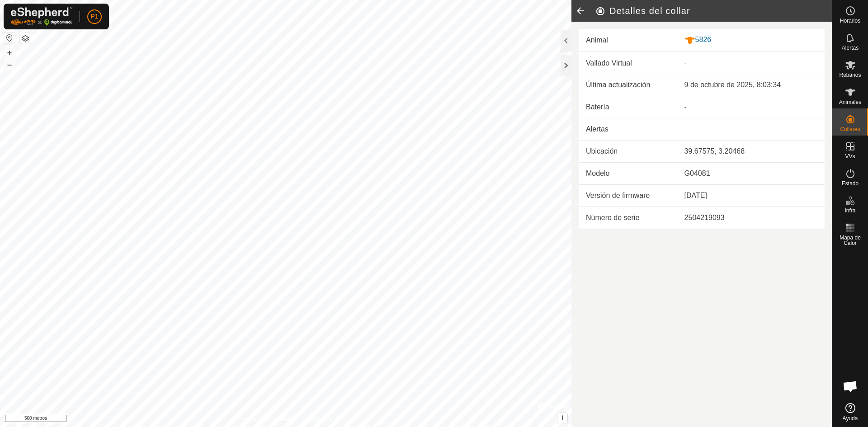 This screenshot has height=427, width=868. I want to click on font: Horarios, so click(850, 21).